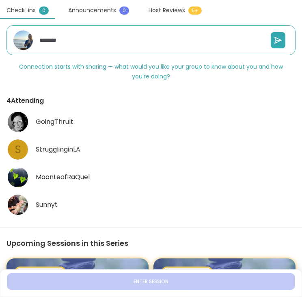  I want to click on span: Enter session, so click(151, 282).